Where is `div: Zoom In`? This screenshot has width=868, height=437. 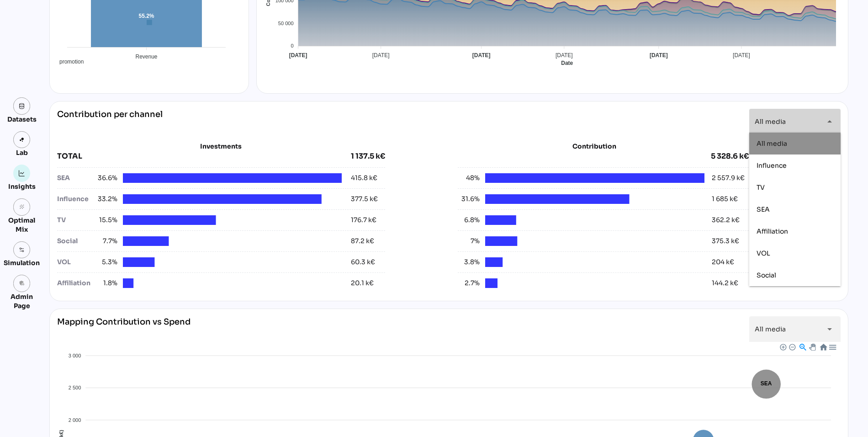 div: Zoom In is located at coordinates (782, 346).